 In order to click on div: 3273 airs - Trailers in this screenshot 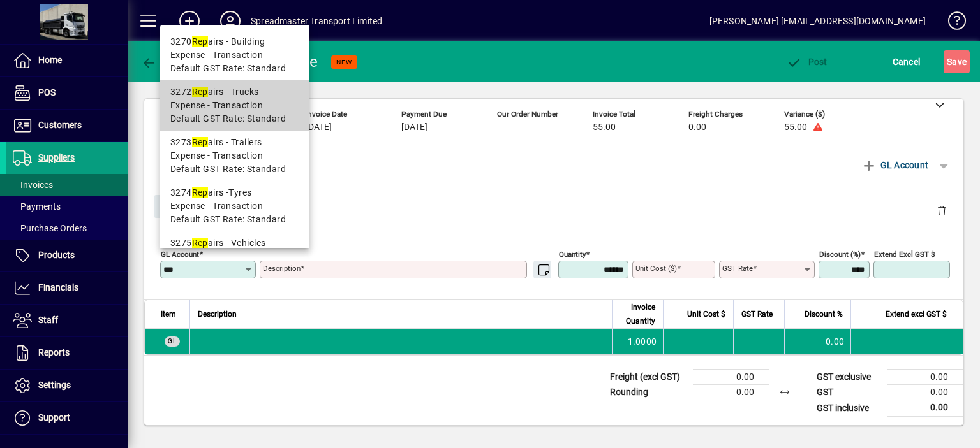, I will do `click(235, 142)`.